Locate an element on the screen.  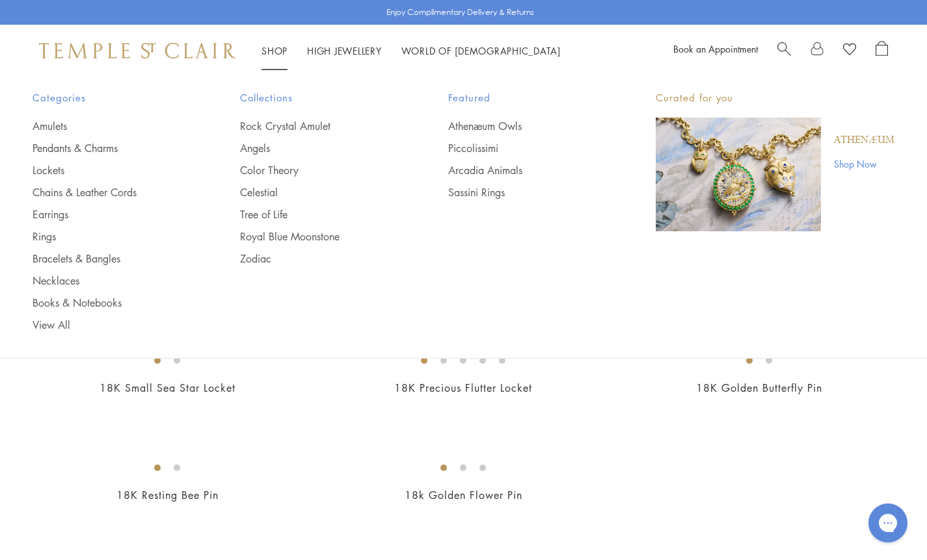
a: Piccolissimi is located at coordinates (526, 148).